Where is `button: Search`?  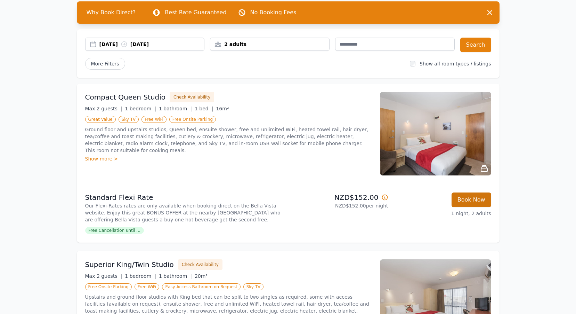 button: Search is located at coordinates (476, 45).